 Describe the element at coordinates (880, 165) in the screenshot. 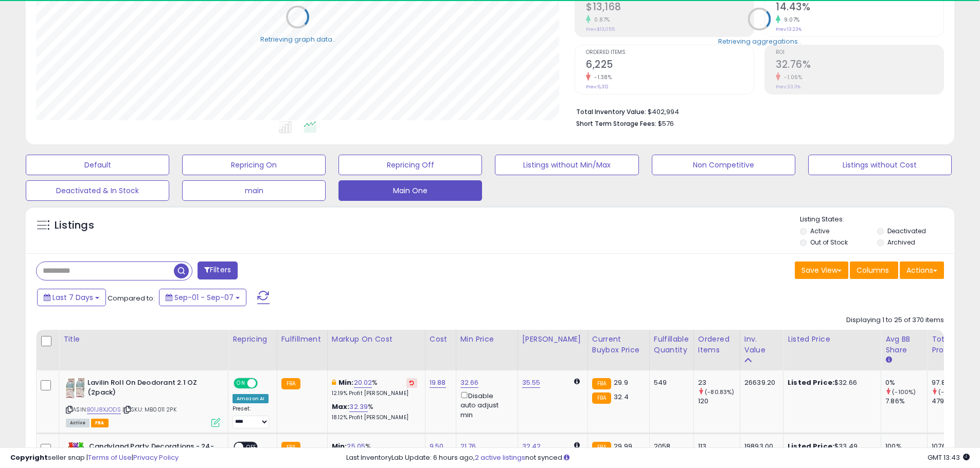

I see `button: Listings without Cost` at that location.